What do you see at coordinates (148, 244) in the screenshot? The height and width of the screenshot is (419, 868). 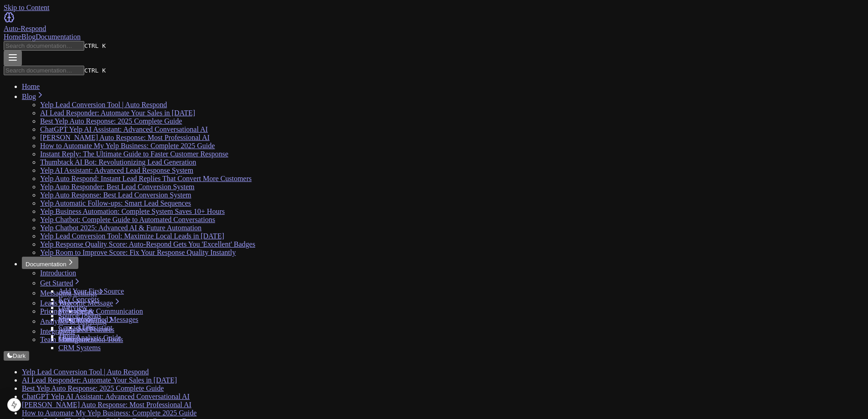 I see `a: Yelp Response Quality Score: Auto-Respond Gets You 'Excellent' Badges` at bounding box center [148, 244].